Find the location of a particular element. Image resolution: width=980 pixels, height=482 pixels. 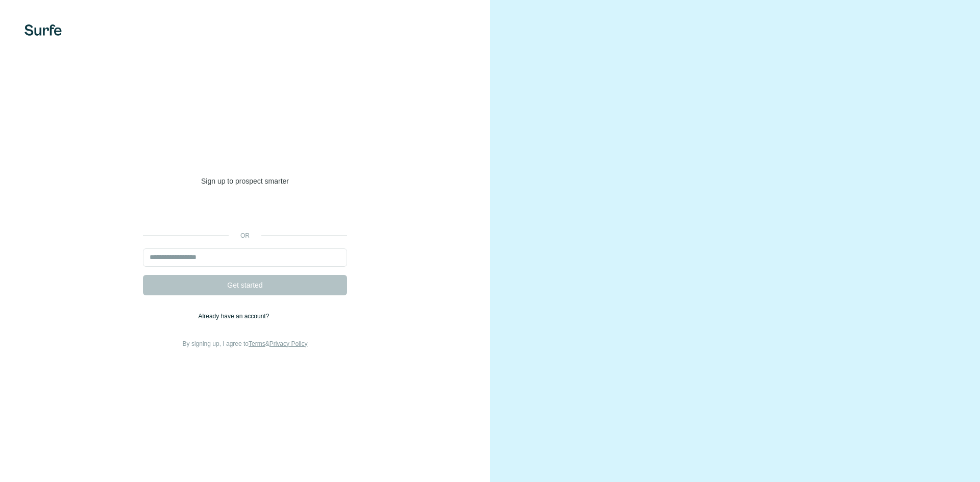

img: Surfe's logo is located at coordinates (43, 30).